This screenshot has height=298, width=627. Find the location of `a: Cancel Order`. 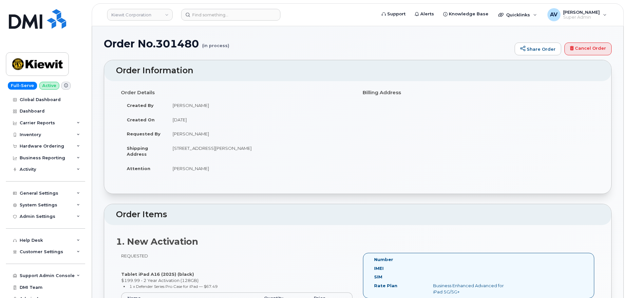

a: Cancel Order is located at coordinates (588, 49).